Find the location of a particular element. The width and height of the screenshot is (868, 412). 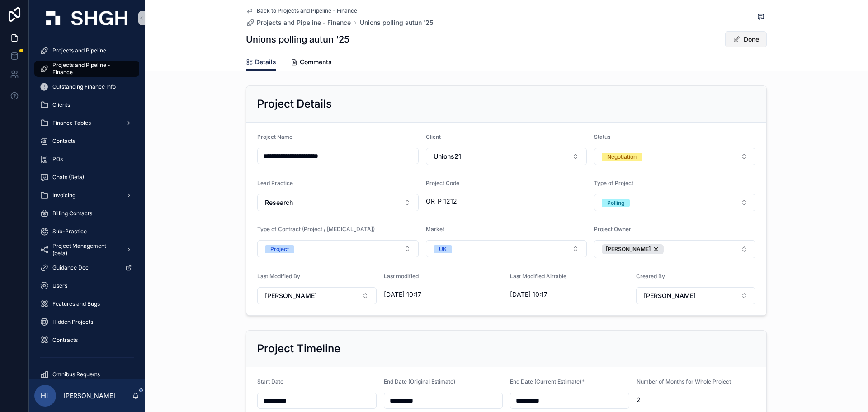

a: Hidden Projects is located at coordinates (87, 322).